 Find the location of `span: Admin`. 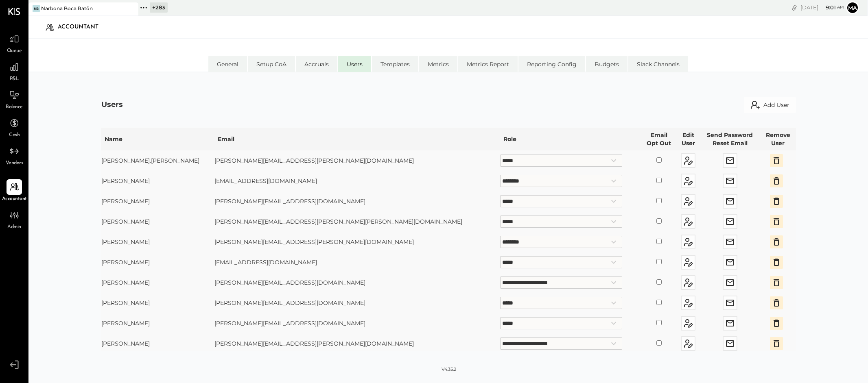

span: Admin is located at coordinates (14, 227).